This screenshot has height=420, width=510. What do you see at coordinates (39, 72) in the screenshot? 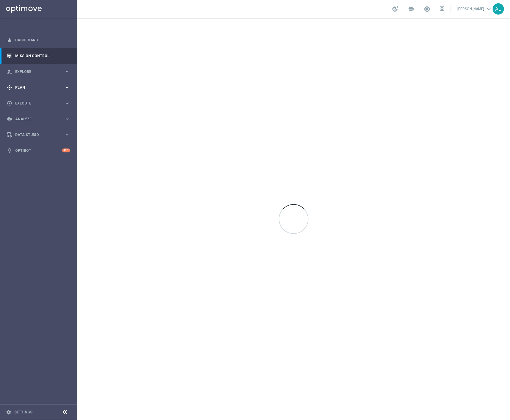
I see `button: person_search Explore keyboard_arrow_right` at bounding box center [39, 72].